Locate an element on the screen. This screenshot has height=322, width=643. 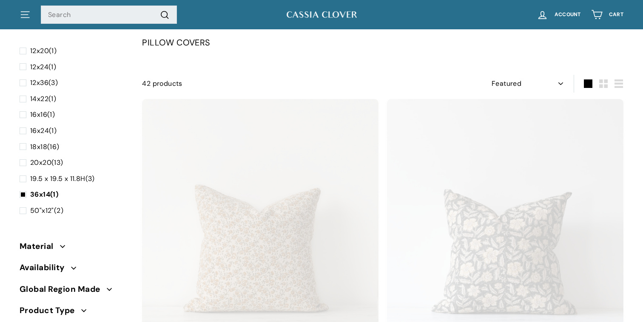
span: (16) is located at coordinates (45, 147).